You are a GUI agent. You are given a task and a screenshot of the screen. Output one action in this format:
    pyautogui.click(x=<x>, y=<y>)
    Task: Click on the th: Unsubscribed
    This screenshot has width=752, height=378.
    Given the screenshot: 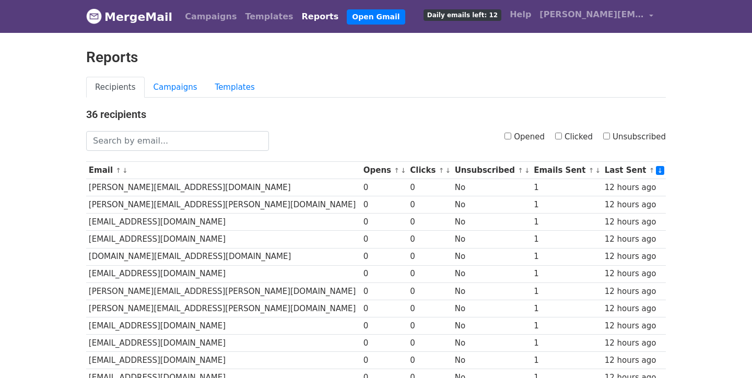 What is the action you would take?
    pyautogui.click(x=491, y=170)
    